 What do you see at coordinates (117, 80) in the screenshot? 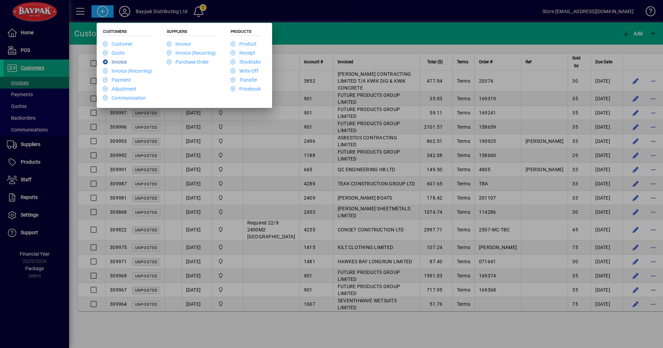
I see `a: Payment` at bounding box center [117, 80].